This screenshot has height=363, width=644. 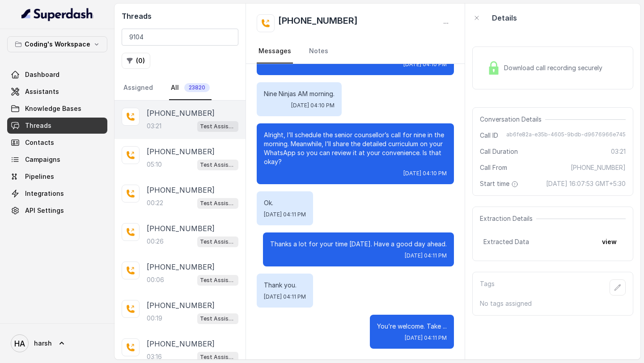 I want to click on p: 03:16, so click(x=154, y=357).